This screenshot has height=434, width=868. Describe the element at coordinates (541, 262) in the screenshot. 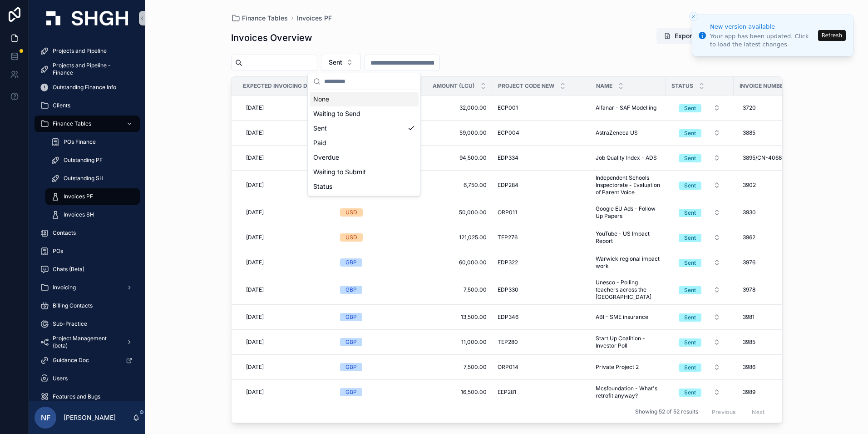

I see `a: EDP322` at that location.